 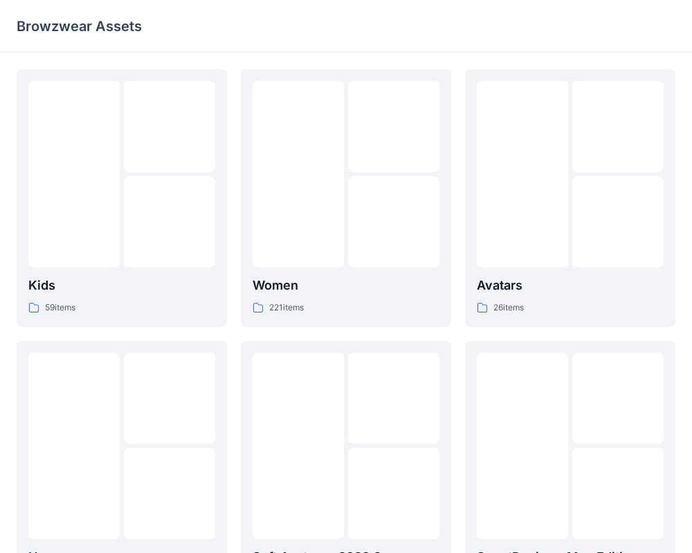 I want to click on p: Avatars, so click(x=570, y=286).